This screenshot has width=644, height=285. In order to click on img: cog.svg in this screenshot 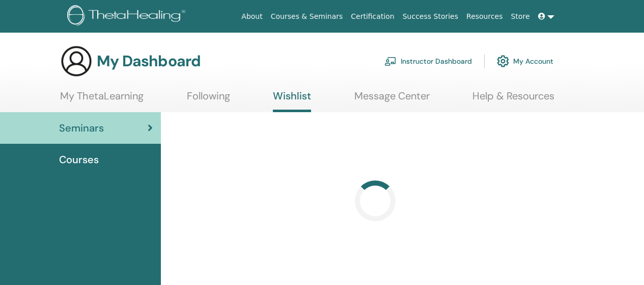, I will do `click(503, 61)`.